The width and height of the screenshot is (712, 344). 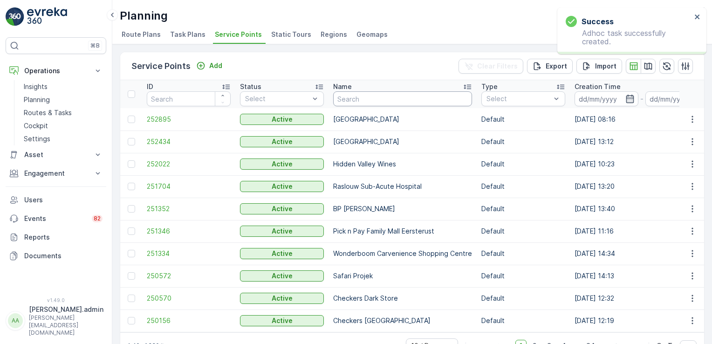 I want to click on td: Hidden Valley Wines, so click(x=403, y=164).